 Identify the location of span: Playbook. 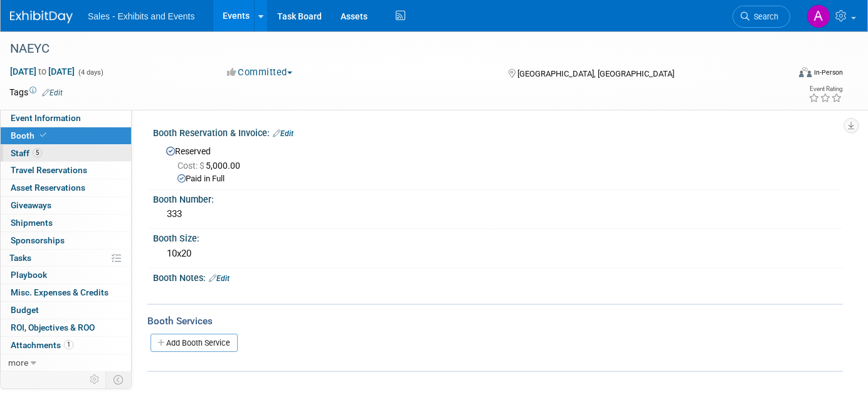
(29, 275).